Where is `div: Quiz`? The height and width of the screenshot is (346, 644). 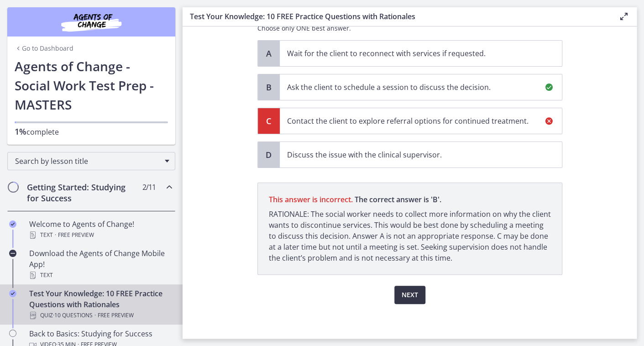
div: Quiz is located at coordinates (100, 315).